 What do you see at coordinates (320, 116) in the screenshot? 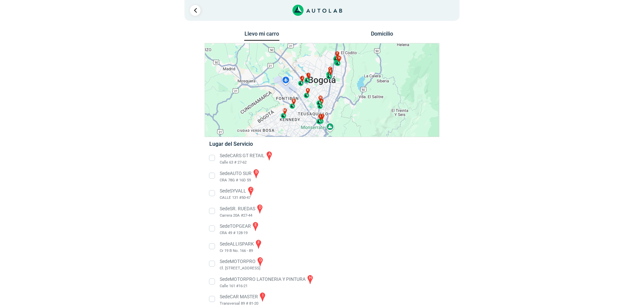
I see `span: l` at bounding box center [320, 116].